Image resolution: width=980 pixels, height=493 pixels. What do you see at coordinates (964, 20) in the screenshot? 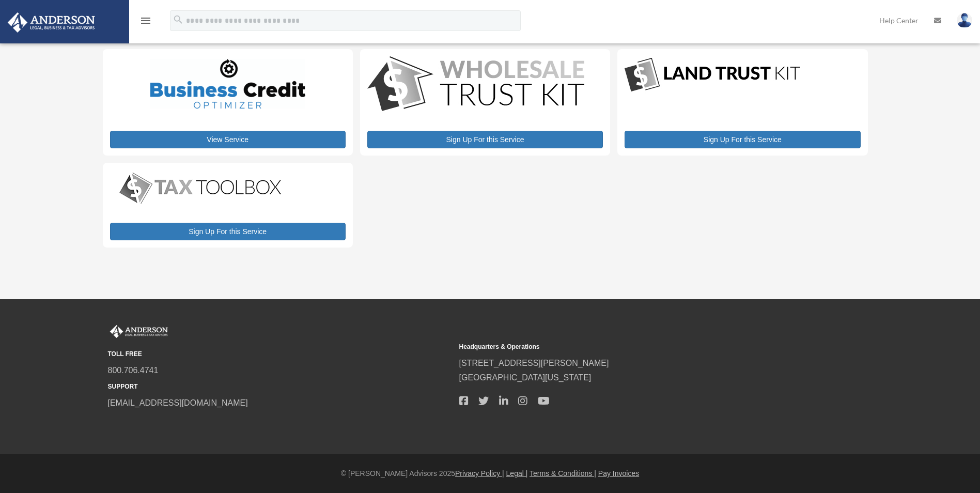
I see `img: User Pic` at bounding box center [964, 20].